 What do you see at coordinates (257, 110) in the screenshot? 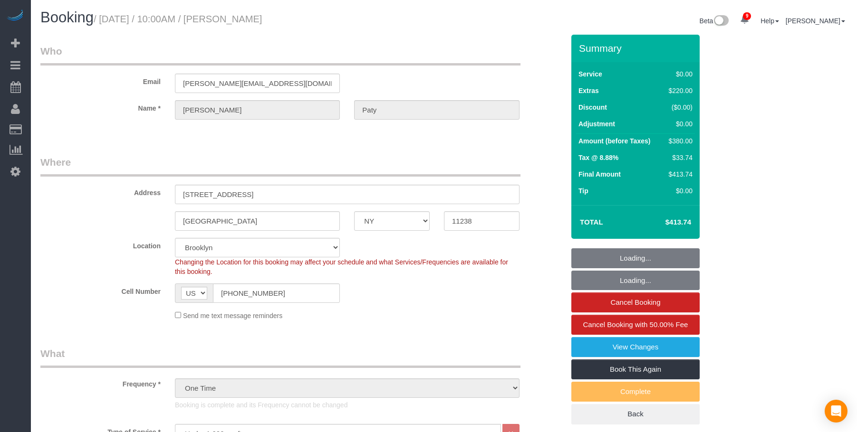
I see `input: First Name` at bounding box center [257, 110].